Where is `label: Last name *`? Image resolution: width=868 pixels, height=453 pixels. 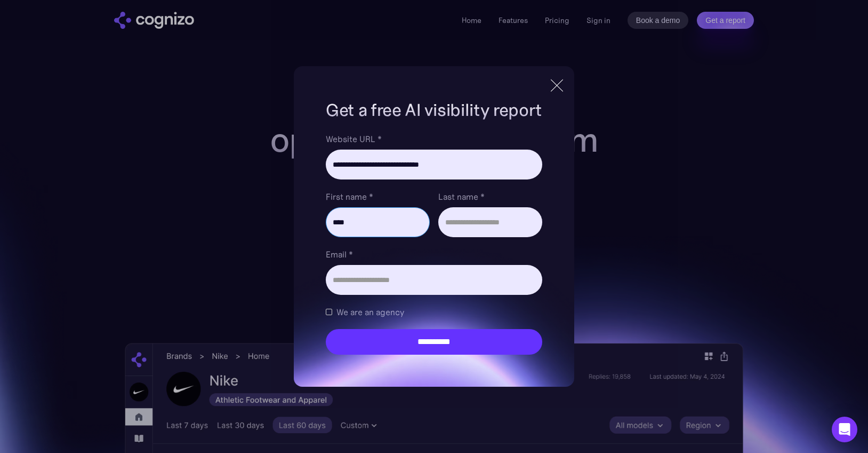 label: Last name * is located at coordinates (490, 196).